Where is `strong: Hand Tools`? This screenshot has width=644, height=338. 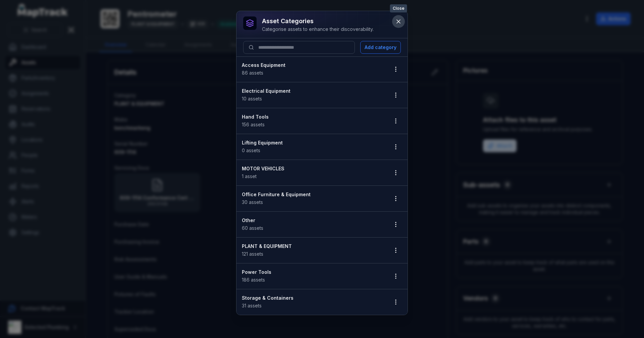 strong: Hand Tools is located at coordinates (313, 117).